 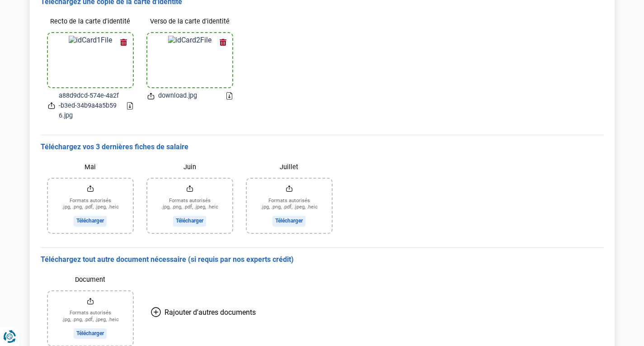 What do you see at coordinates (89, 106) in the screenshot?
I see `span: a88d9dcd-574e-4a2f-b3ed-34b9a4a5b596.jpg` at bounding box center [89, 106].